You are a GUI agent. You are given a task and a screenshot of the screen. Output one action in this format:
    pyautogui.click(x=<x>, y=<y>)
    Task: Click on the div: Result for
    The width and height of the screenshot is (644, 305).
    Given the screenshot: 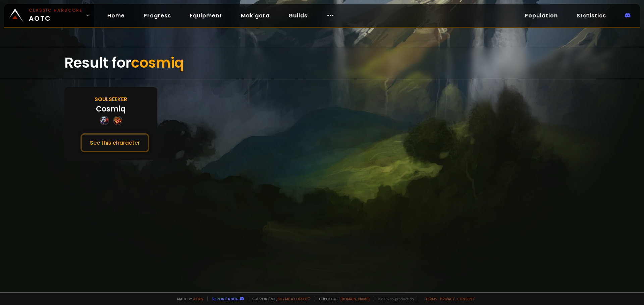 What is the action you would take?
    pyautogui.click(x=322, y=63)
    